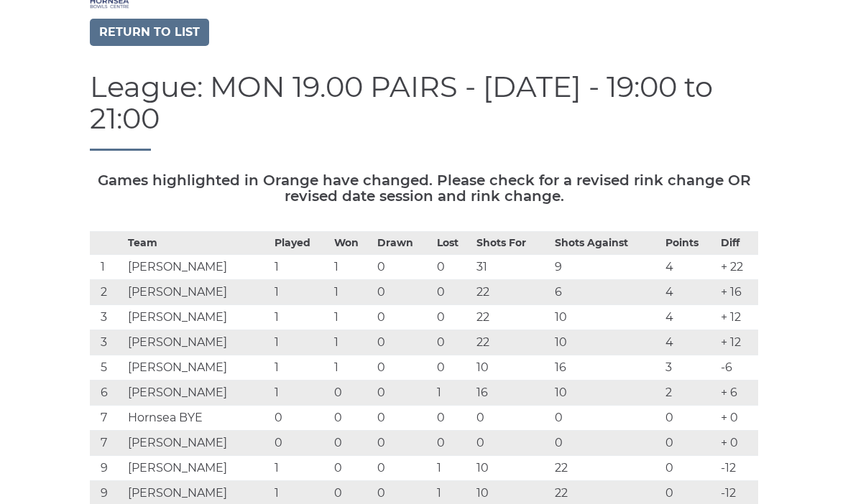 The image size is (848, 504). Describe the element at coordinates (738, 368) in the screenshot. I see `td: -6` at that location.